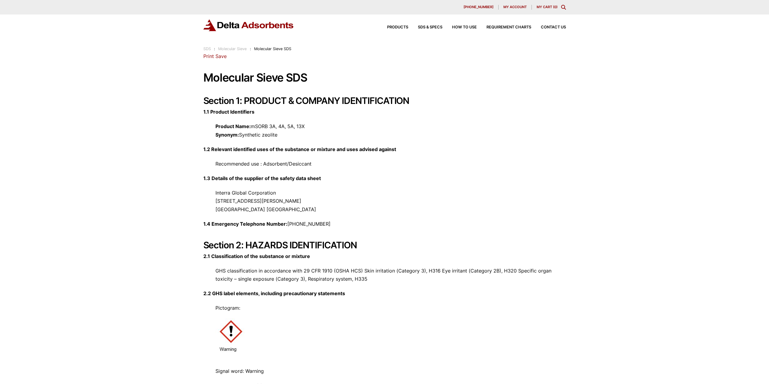 The image size is (769, 384). Describe the element at coordinates (515, 7) in the screenshot. I see `a: My account` at that location.